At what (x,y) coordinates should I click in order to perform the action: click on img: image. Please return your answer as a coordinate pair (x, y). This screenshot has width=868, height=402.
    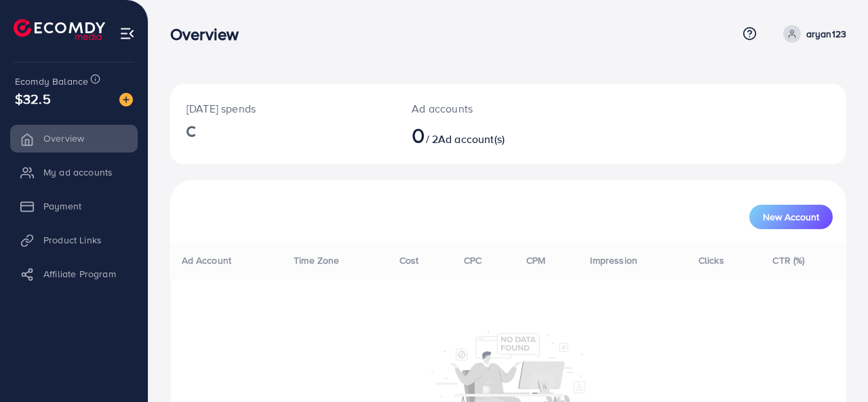
    Looking at the image, I should click on (126, 100).